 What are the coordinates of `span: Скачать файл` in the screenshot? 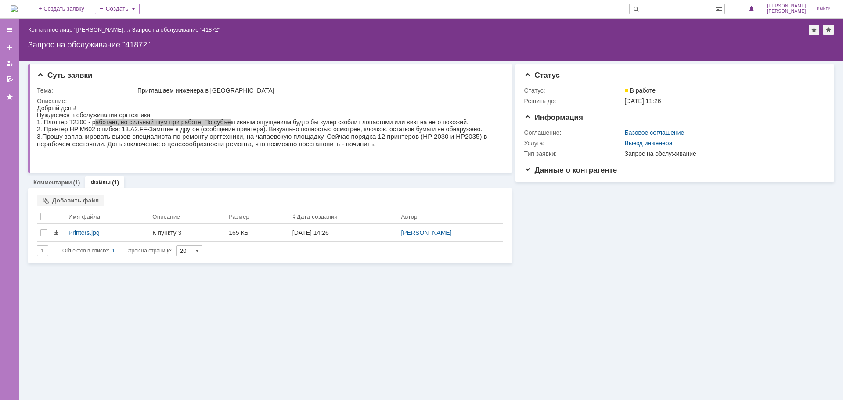 It's located at (56, 233).